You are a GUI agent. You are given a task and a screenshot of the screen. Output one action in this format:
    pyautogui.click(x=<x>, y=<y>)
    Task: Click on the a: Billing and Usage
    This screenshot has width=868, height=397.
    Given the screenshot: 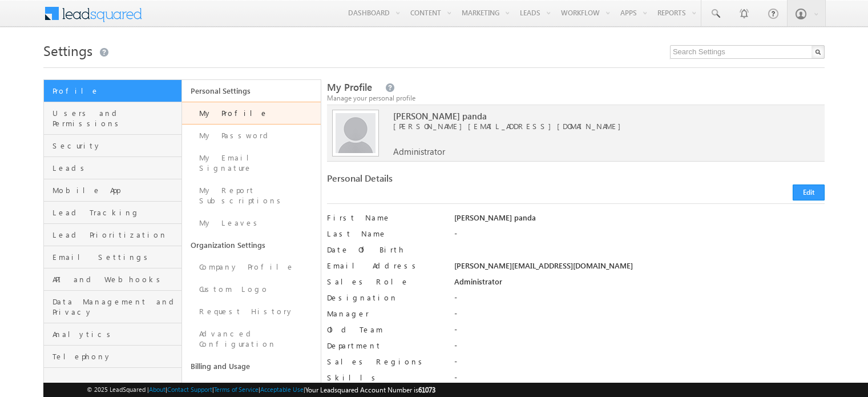 What is the action you would take?
    pyautogui.click(x=251, y=367)
    